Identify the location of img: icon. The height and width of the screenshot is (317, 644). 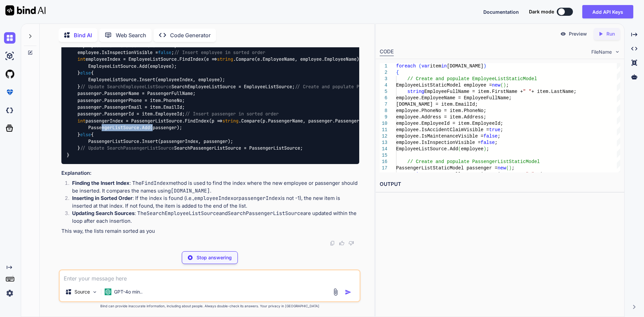
(348, 292).